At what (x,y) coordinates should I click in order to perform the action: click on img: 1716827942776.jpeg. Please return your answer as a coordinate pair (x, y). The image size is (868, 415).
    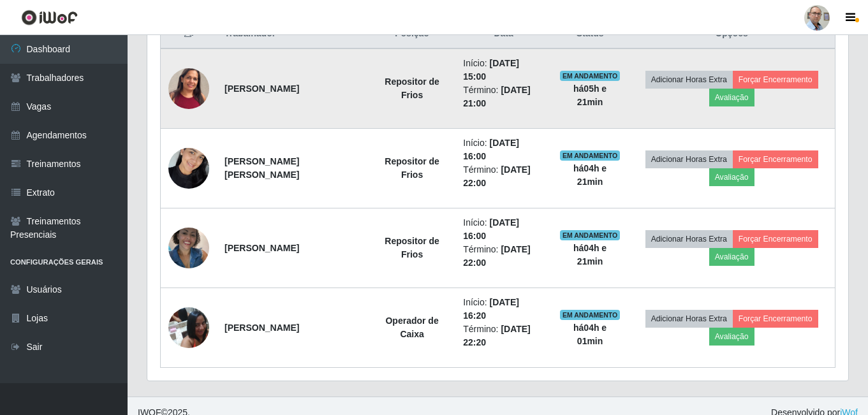
    Looking at the image, I should click on (189, 328).